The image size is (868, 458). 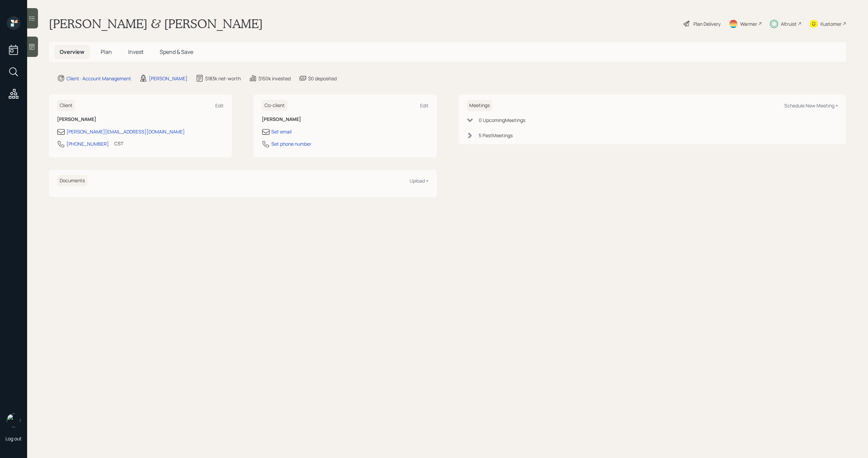 I want to click on div: Client · Account Management, so click(x=99, y=78).